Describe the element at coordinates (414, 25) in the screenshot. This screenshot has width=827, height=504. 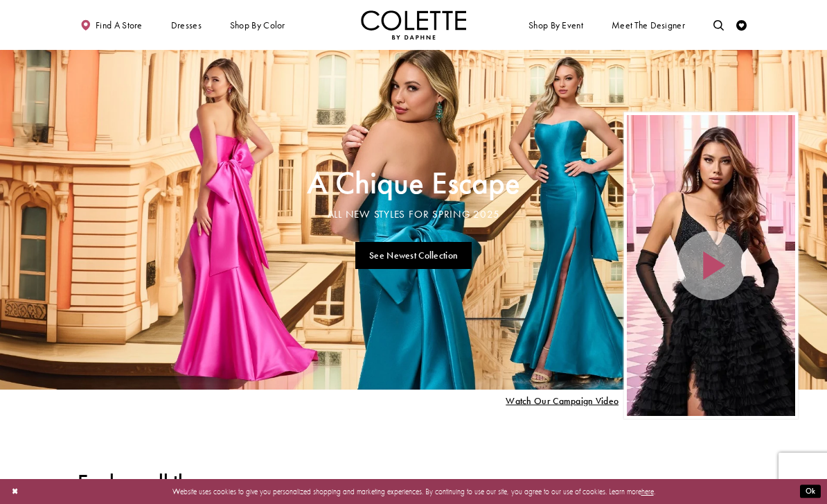
I see `a: Visit Home Page` at that location.